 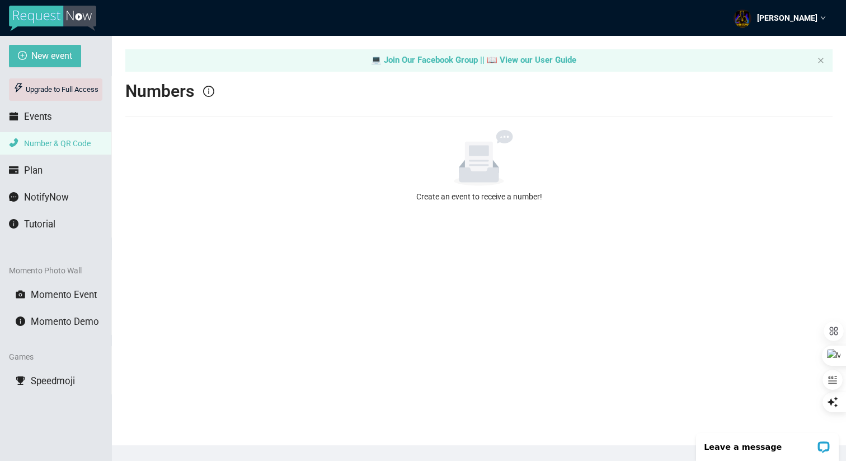 I want to click on a: laptop View our User Guide, so click(x=532, y=60).